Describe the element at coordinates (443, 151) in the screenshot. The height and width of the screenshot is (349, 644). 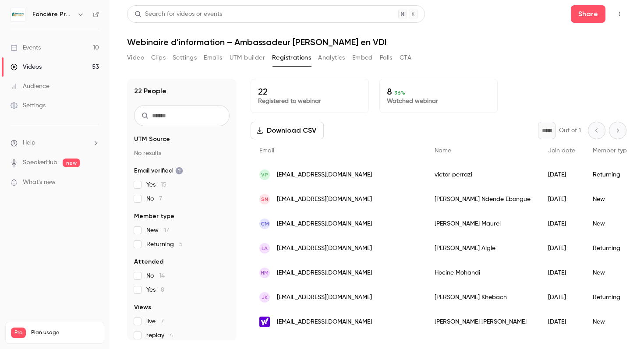
I see `span: Name` at that location.